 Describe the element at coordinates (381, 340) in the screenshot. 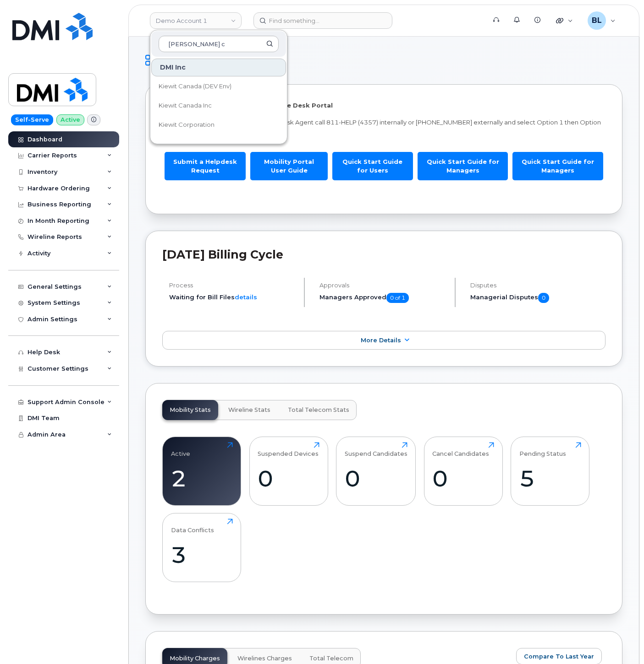

I see `span: More Details` at that location.